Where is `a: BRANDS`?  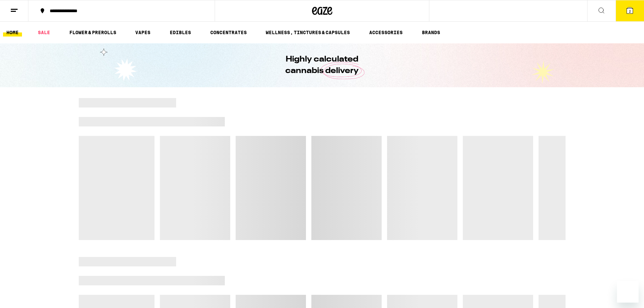
a: BRANDS is located at coordinates (431, 32).